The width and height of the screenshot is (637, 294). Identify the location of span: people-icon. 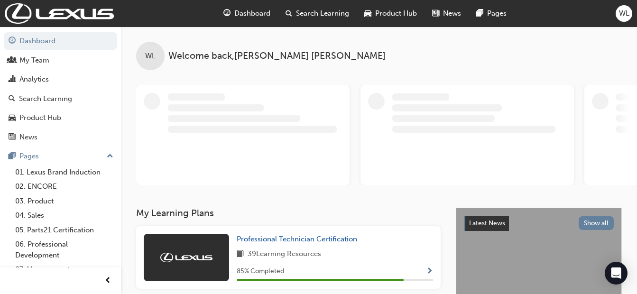
(12, 61).